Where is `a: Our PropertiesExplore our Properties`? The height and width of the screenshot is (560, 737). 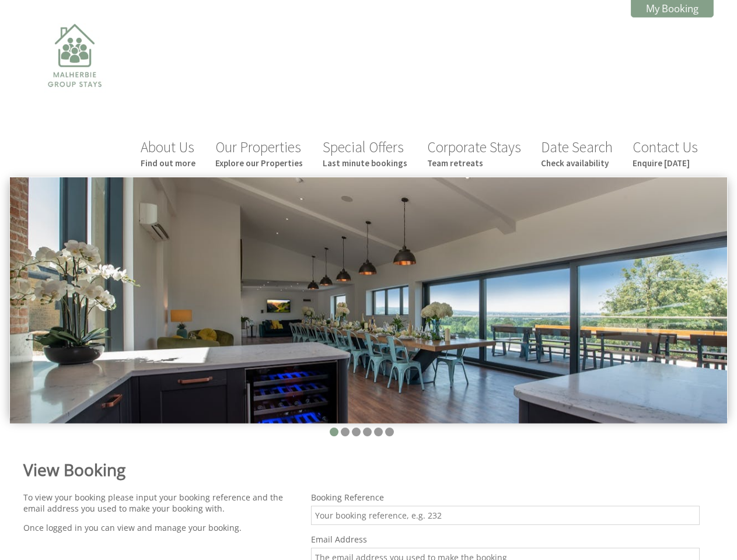
a: Our PropertiesExplore our Properties is located at coordinates (259, 153).